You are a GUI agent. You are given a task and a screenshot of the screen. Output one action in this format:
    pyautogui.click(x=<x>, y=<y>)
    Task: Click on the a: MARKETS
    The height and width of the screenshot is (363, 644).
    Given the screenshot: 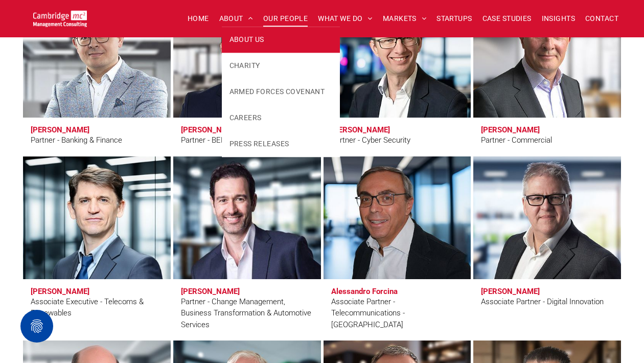 What is the action you would take?
    pyautogui.click(x=405, y=18)
    